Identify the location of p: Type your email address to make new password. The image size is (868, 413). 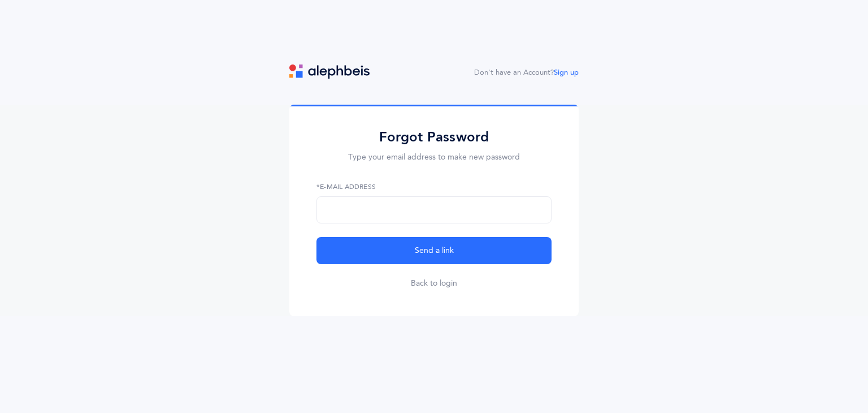
(434, 157).